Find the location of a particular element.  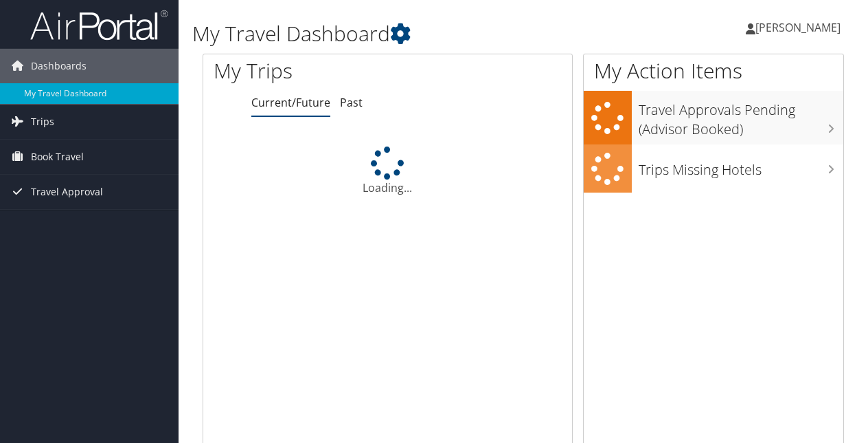

span: Travel Approval is located at coordinates (66, 192).